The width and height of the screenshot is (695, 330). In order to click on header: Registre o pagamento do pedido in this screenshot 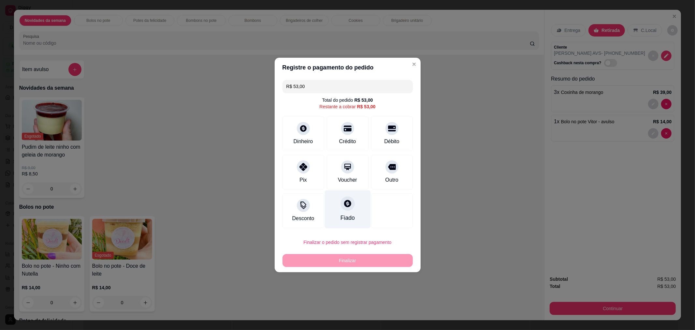, I will do `click(347, 67)`.